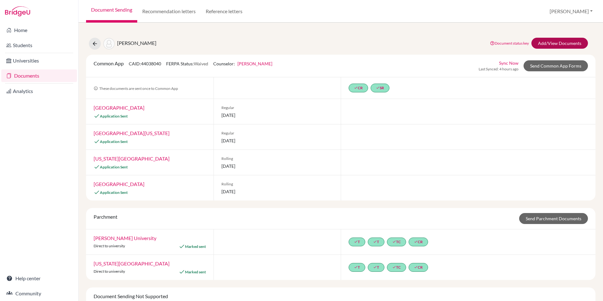  What do you see at coordinates (39, 294) in the screenshot?
I see `a: Community` at bounding box center [39, 294].